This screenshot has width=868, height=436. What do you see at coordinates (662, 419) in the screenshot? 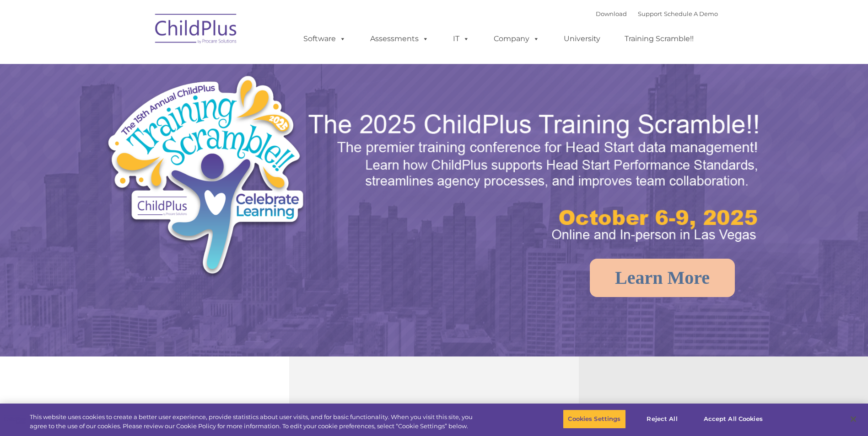
I see `button: Reject All` at bounding box center [662, 419].